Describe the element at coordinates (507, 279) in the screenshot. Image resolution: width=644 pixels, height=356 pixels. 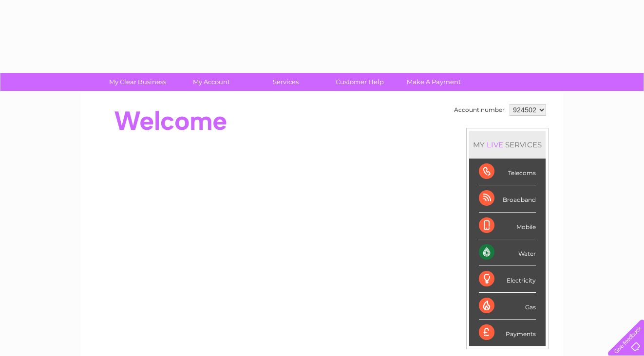
I see `div: Electricity` at that location.